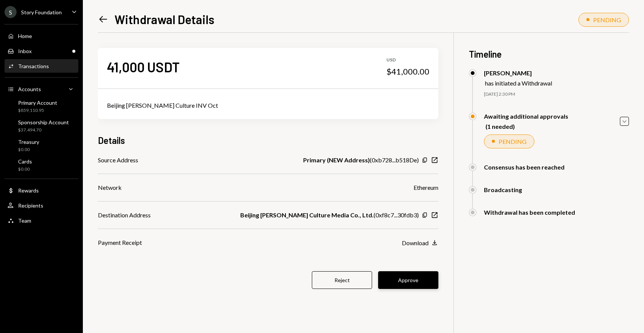 The height and width of the screenshot is (333, 644). I want to click on div: Transactions, so click(33, 66).